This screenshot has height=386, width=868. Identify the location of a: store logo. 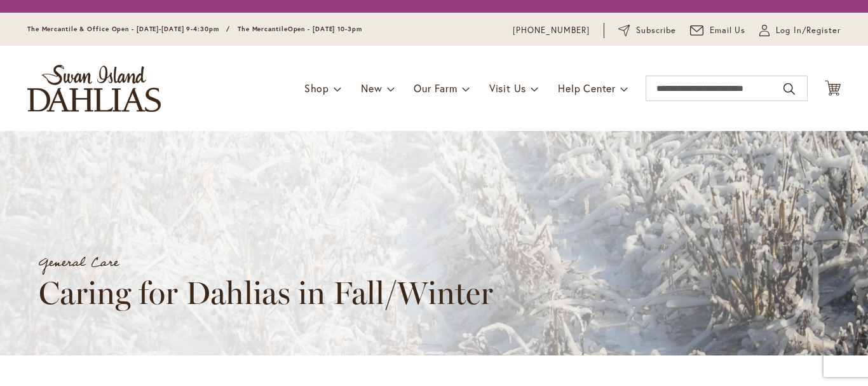
(94, 89).